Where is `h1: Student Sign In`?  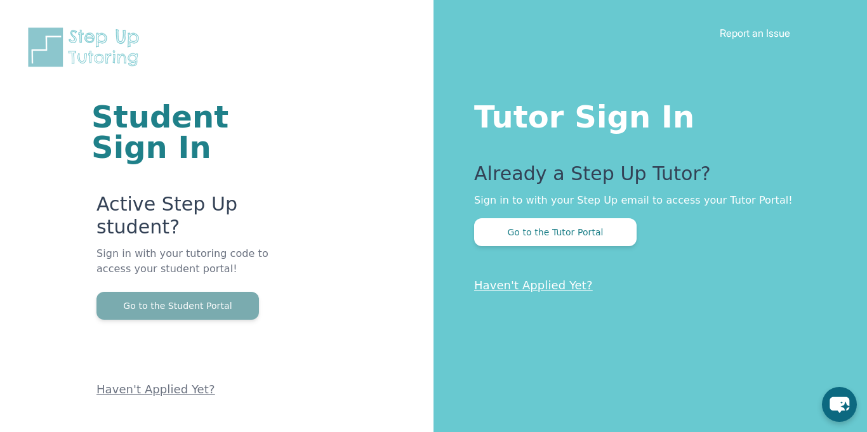 h1: Student Sign In is located at coordinates (186, 132).